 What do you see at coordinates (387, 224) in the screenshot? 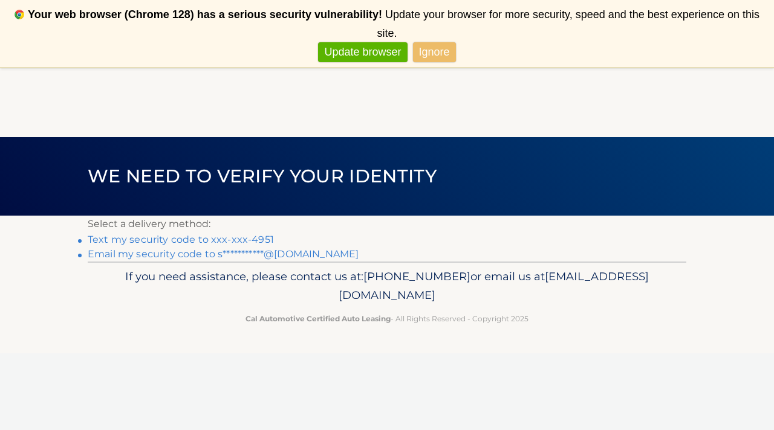
I see `p: Select a delivery method:` at bounding box center [387, 224].